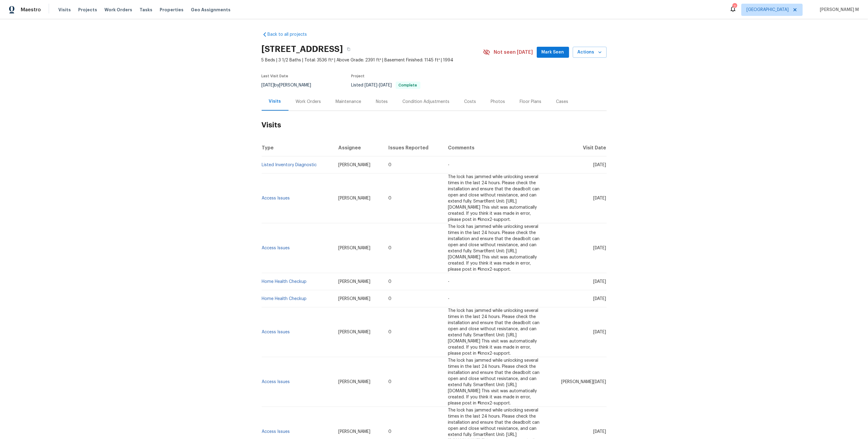 Image resolution: width=868 pixels, height=439 pixels. What do you see at coordinates (590, 53) in the screenshot?
I see `button: Actions` at bounding box center [590, 53].